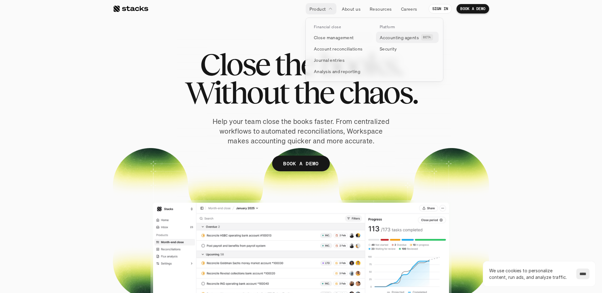 This screenshot has height=293, width=602. I want to click on a: Journal entries, so click(341, 60).